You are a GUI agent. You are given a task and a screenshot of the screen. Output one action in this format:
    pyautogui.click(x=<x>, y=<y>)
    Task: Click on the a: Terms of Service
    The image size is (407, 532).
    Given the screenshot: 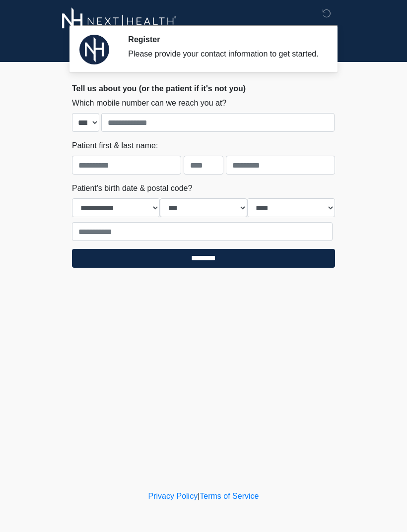 What is the action you would take?
    pyautogui.click(x=229, y=496)
    